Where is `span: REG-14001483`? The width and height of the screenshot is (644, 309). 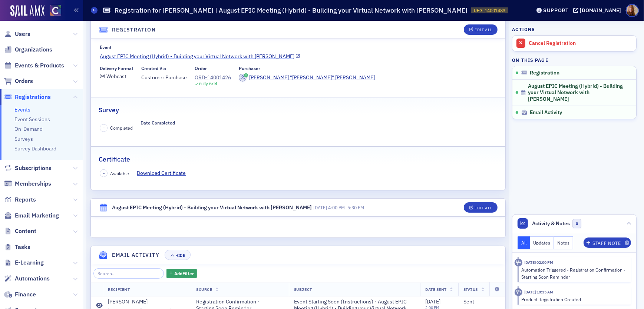 span: REG-14001483 is located at coordinates (490, 10).